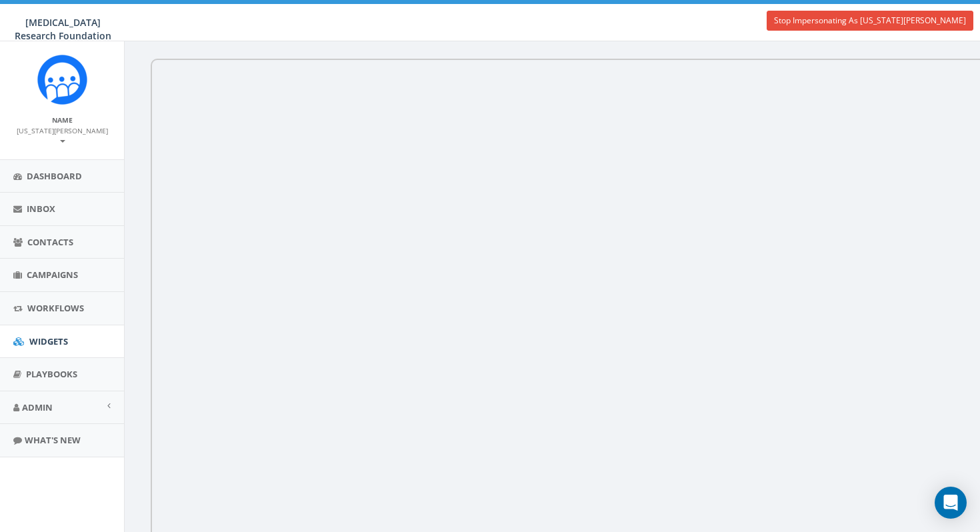 This screenshot has height=532, width=980. What do you see at coordinates (53, 440) in the screenshot?
I see `span: What's New` at bounding box center [53, 440].